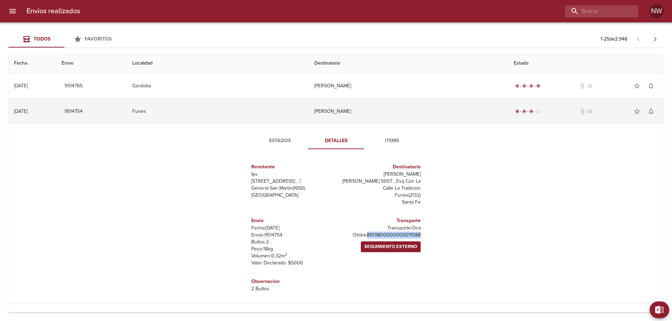 This screenshot has height=321, width=672. What do you see at coordinates (280, 141) in the screenshot?
I see `span: Estados` at bounding box center [280, 141].